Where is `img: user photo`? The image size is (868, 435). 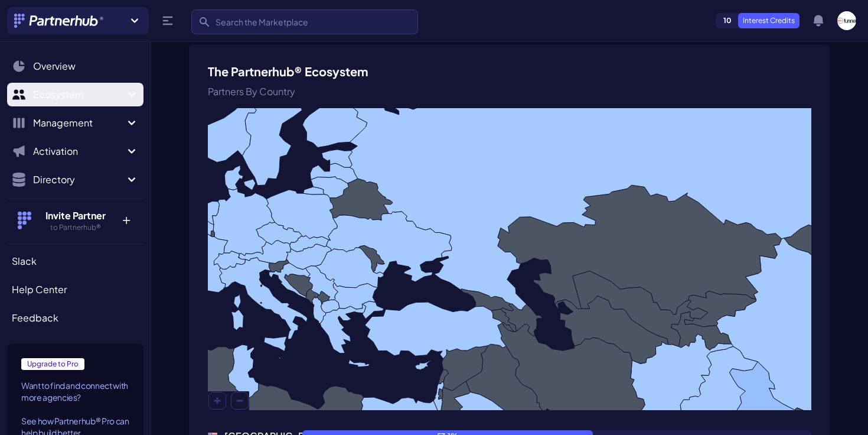 img: user photo is located at coordinates (846, 21).